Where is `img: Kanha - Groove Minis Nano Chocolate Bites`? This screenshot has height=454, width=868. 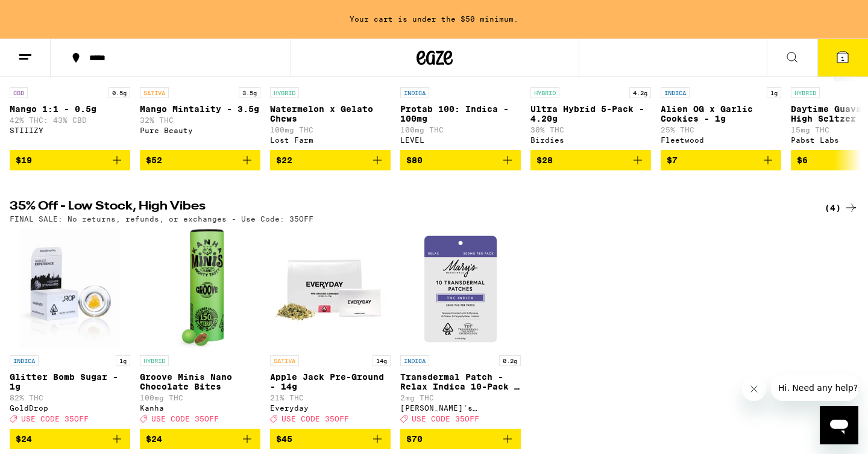
img: Kanha - Groove Minis Nano Chocolate Bites is located at coordinates (200, 289).